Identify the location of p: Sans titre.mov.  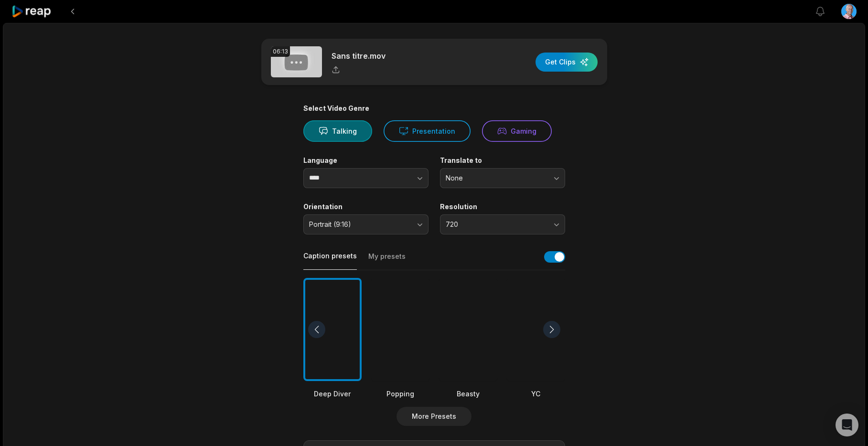
(358, 56).